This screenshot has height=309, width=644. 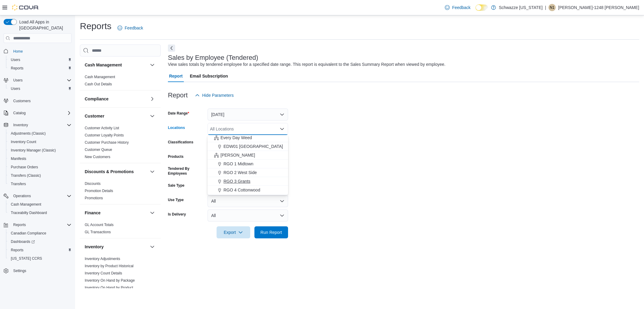 I want to click on span: Inventory by Product Historical, so click(x=109, y=266).